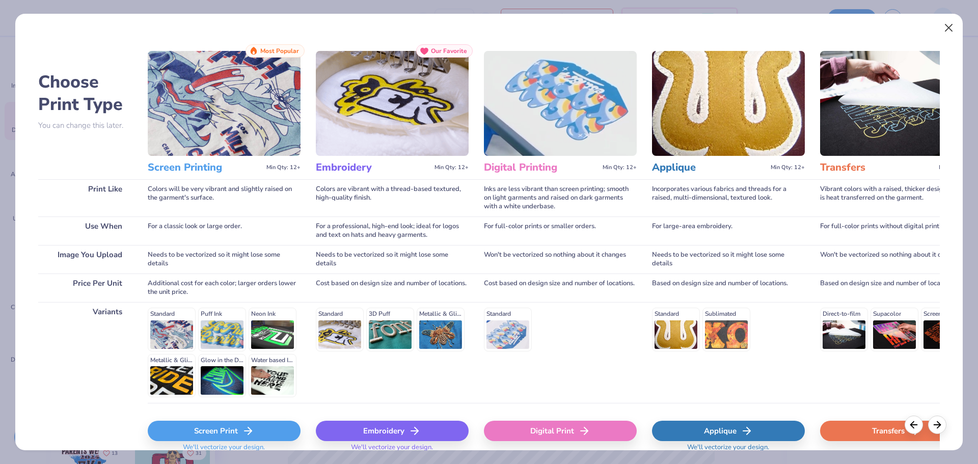 The image size is (978, 464). What do you see at coordinates (392, 198) in the screenshot?
I see `div: Colors are vibrant with a thread-based textured, high-quality finish.` at bounding box center [392, 198].